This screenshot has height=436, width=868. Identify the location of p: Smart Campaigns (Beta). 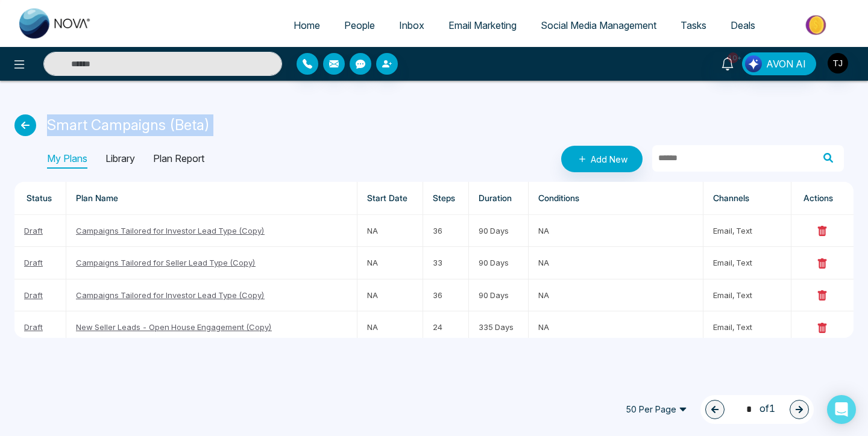
(129, 125).